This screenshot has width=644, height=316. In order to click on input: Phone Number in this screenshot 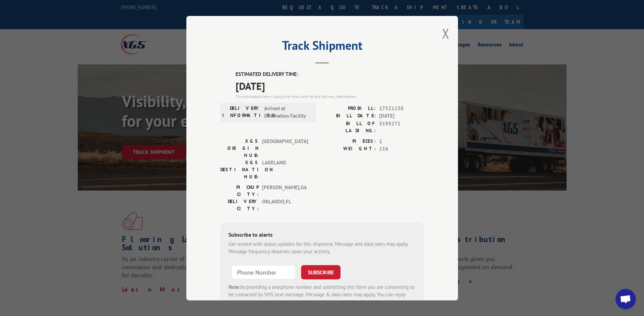, I will do `click(263, 272)`.